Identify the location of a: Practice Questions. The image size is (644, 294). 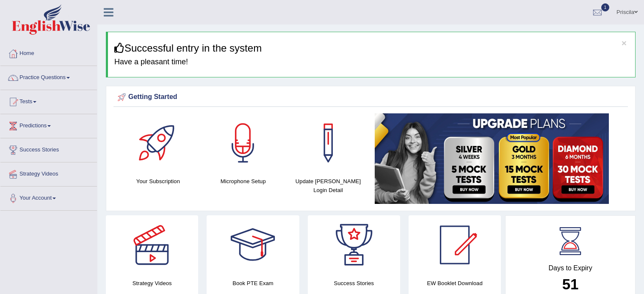
(49, 76).